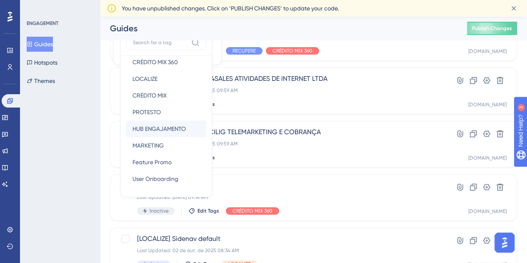  What do you see at coordinates (40, 44) in the screenshot?
I see `button: Guides` at bounding box center [40, 44].